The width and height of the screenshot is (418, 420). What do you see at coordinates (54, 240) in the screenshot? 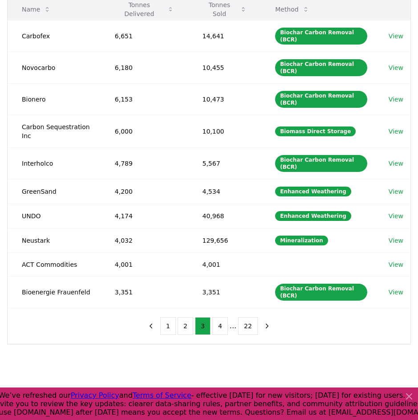
I see `td: Neustark` at bounding box center [54, 240].